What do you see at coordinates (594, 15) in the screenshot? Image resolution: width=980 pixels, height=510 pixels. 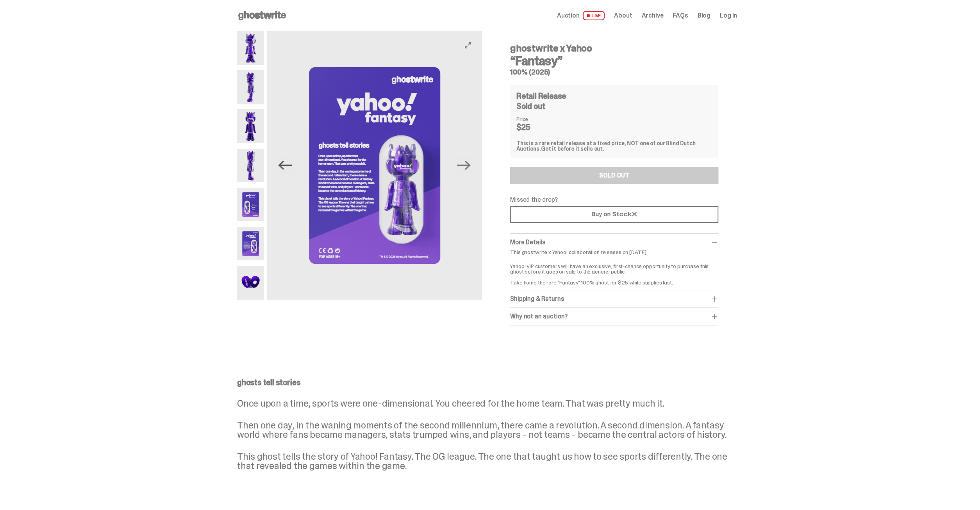 I see `span: LIVE` at bounding box center [594, 15].